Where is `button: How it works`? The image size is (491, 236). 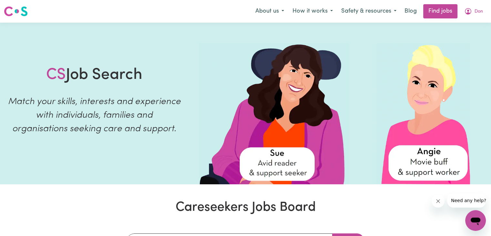
button: How it works is located at coordinates (313, 11).